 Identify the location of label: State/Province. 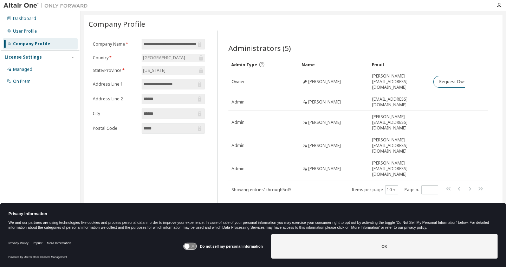
(115, 71).